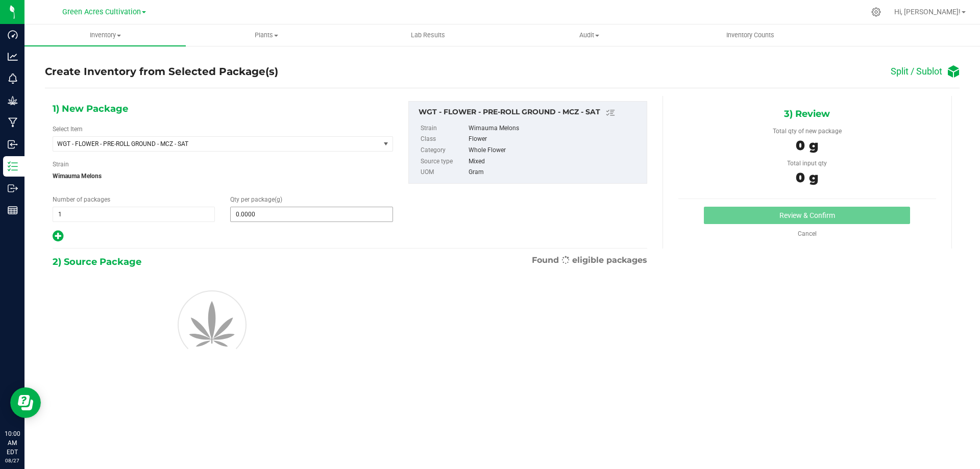 The image size is (980, 469). Describe the element at coordinates (97, 262) in the screenshot. I see `span: 2) Source Package` at that location.